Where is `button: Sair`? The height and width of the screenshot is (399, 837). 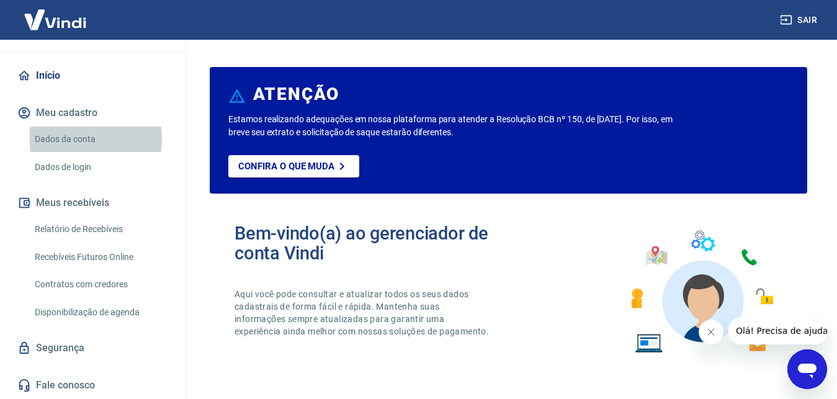 button: Sair is located at coordinates (800, 20).